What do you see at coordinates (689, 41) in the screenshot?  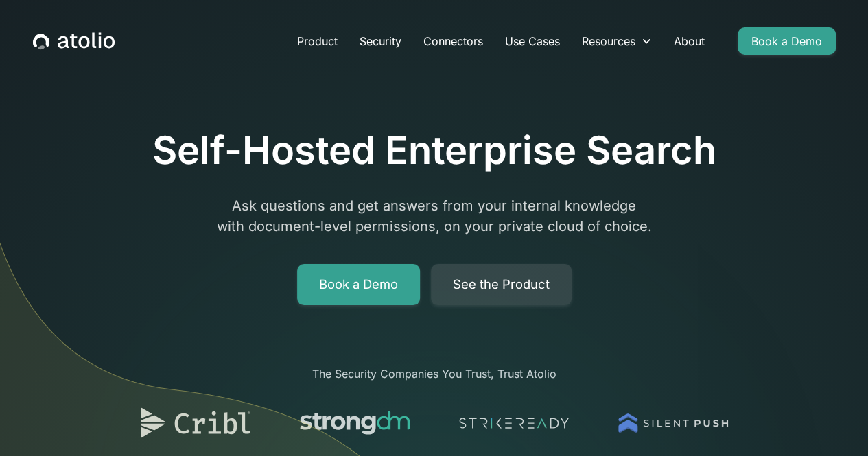 I see `a: About` at bounding box center [689, 41].